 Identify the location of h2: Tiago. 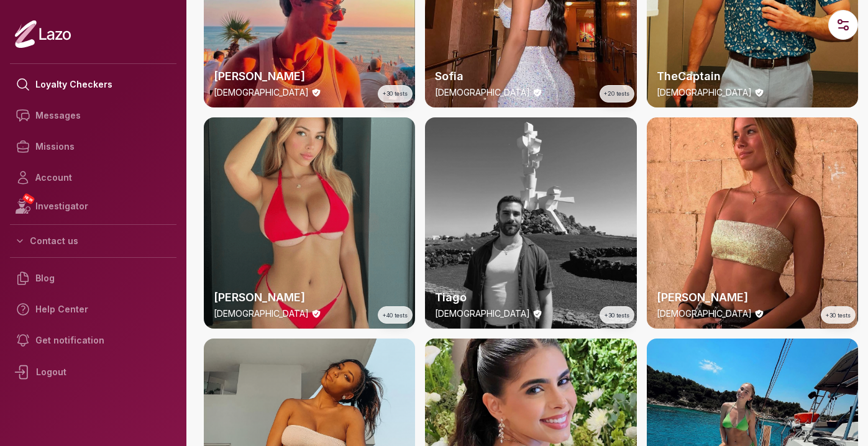
(531, 298).